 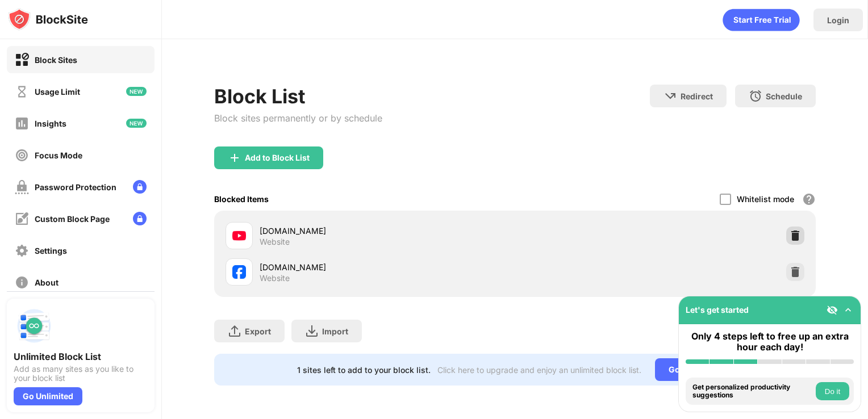 What do you see at coordinates (752, 391) in the screenshot?
I see `div: Get personalized productivity suggestions` at bounding box center [752, 391].